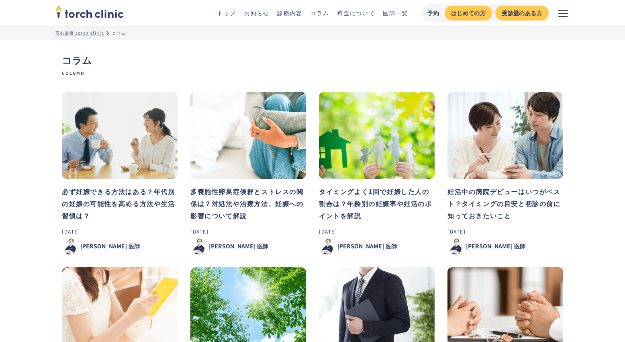 This screenshot has height=342, width=625. I want to click on a: お知らせ, so click(257, 13).